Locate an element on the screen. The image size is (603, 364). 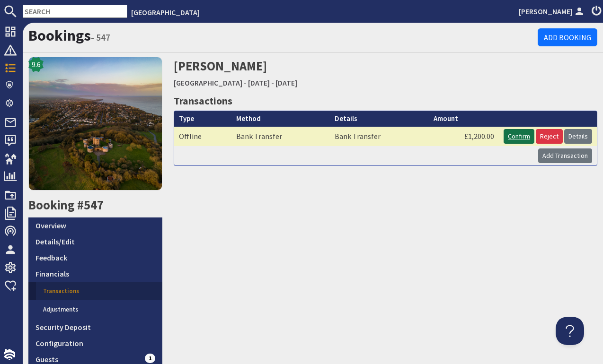
td: £1,200.00 is located at coordinates (464, 136).